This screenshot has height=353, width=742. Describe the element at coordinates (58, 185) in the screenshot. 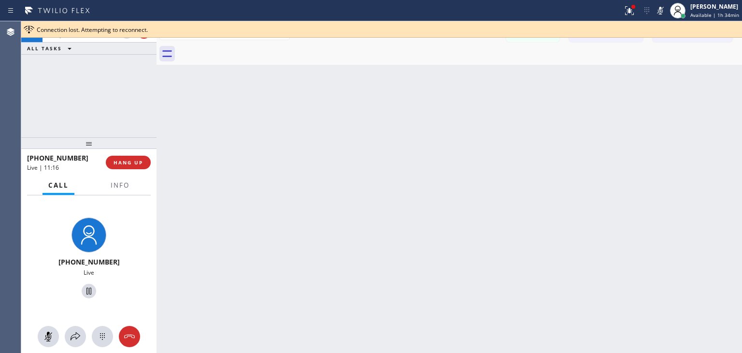

I see `span: Call` at that location.